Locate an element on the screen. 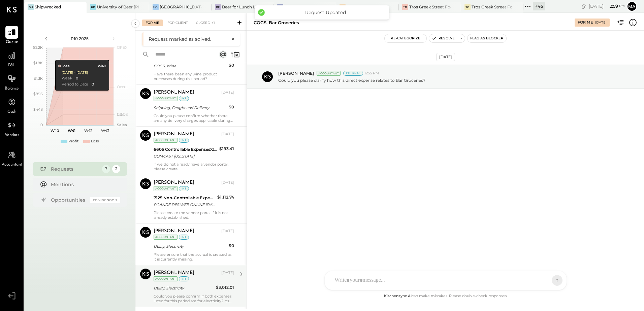 This screenshot has width=644, height=311. span: Queue is located at coordinates (12, 42).